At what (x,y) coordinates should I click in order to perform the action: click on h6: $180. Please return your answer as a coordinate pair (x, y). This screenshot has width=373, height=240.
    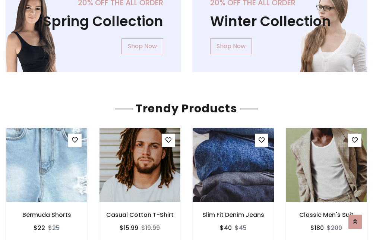
    Looking at the image, I should click on (317, 227).